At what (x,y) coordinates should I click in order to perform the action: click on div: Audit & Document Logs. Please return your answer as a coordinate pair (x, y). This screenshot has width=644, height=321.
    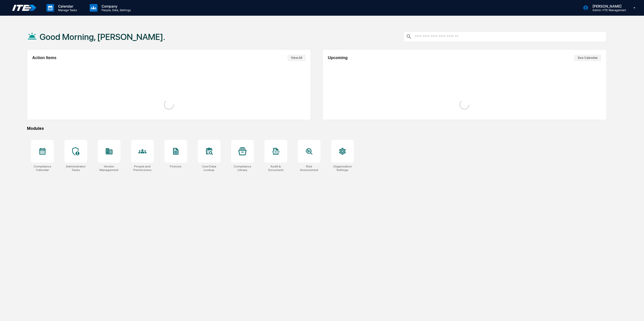
    Looking at the image, I should click on (276, 168).